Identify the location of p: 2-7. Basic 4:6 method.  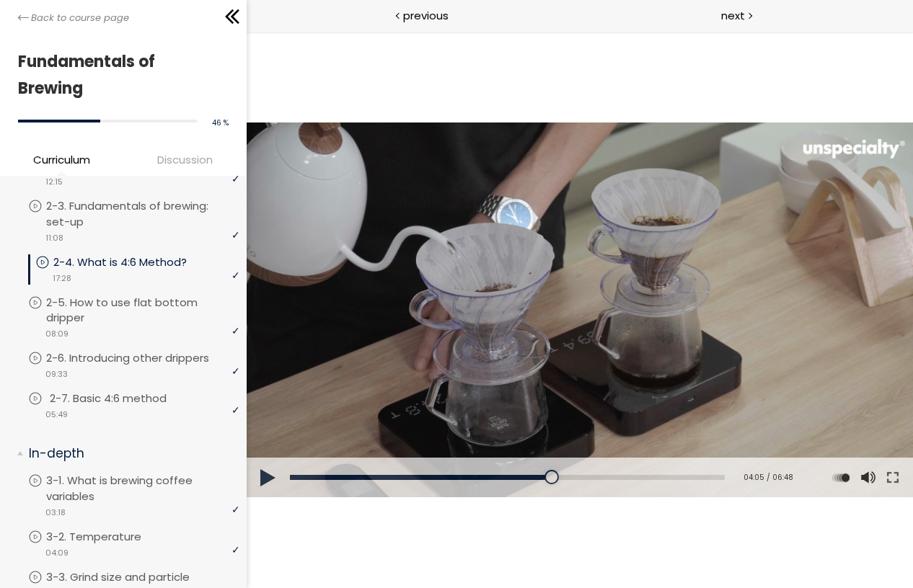
(123, 399).